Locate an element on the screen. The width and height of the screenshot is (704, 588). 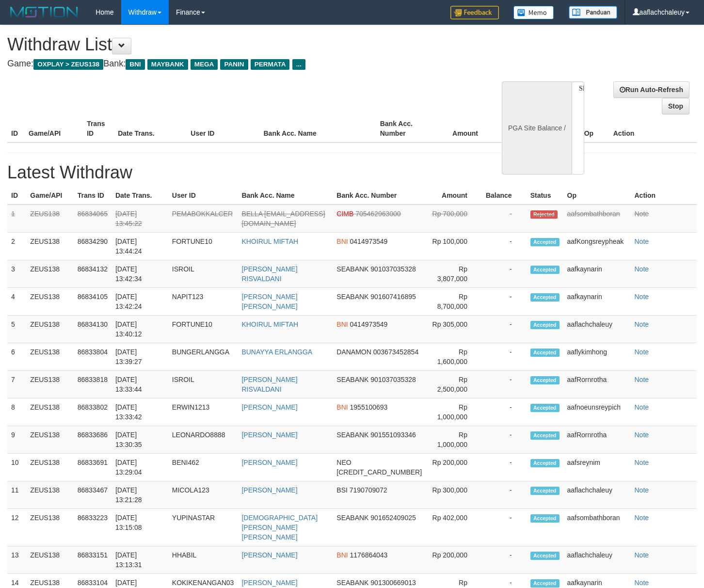
td: 3 is located at coordinates (17, 274).